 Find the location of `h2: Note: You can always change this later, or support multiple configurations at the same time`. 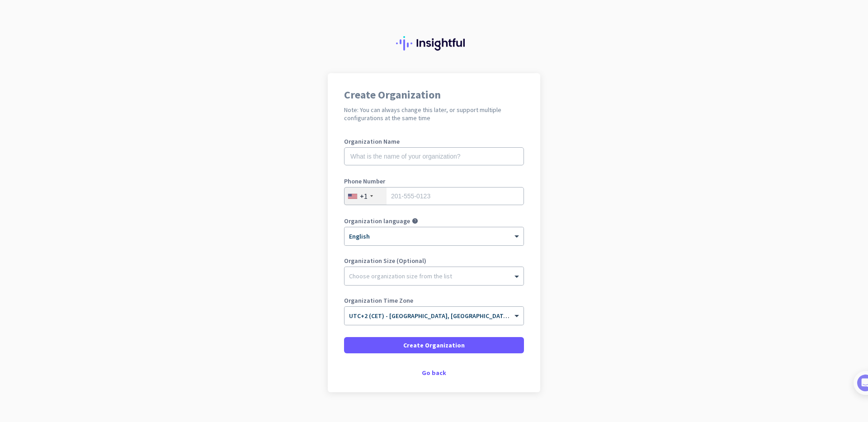

h2: Note: You can always change this later, or support multiple configurations at the same time is located at coordinates (434, 114).